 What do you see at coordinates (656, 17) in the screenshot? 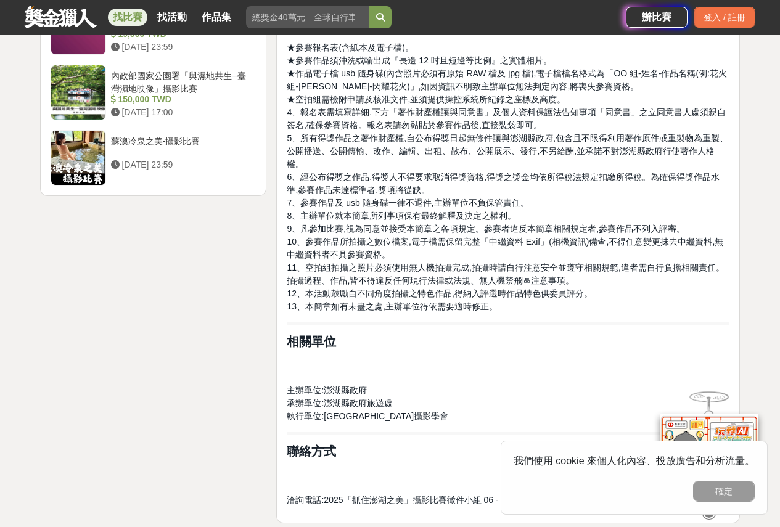
I see `div: 辦比賽` at bounding box center [656, 17].